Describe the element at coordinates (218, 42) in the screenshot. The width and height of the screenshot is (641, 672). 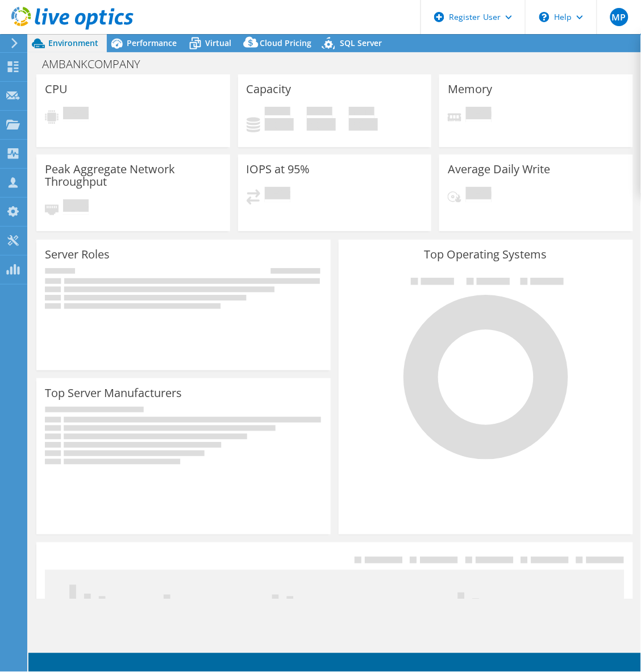
I see `span: Virtual` at that location.